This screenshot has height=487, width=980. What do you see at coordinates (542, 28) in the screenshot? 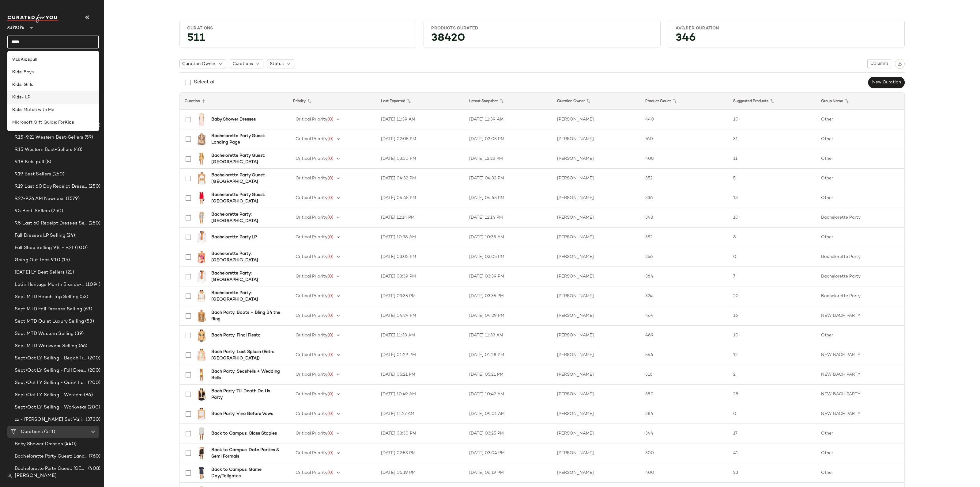
I see `div: Products Curated` at bounding box center [542, 28].